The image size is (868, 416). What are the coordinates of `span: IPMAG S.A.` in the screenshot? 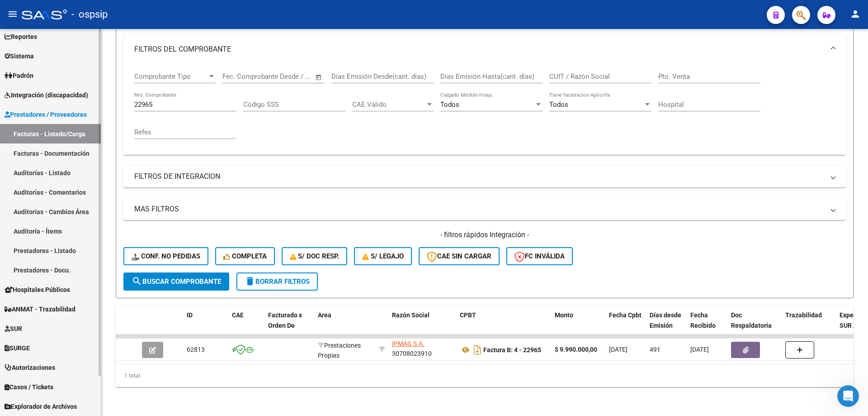 It's located at (408, 343).